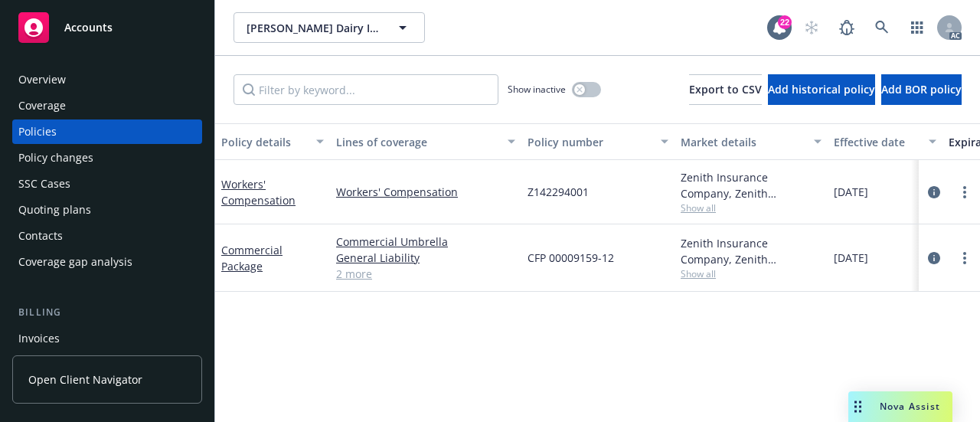 This screenshot has height=422, width=980. Describe the element at coordinates (921, 89) in the screenshot. I see `button: Add BOR policy` at that location.